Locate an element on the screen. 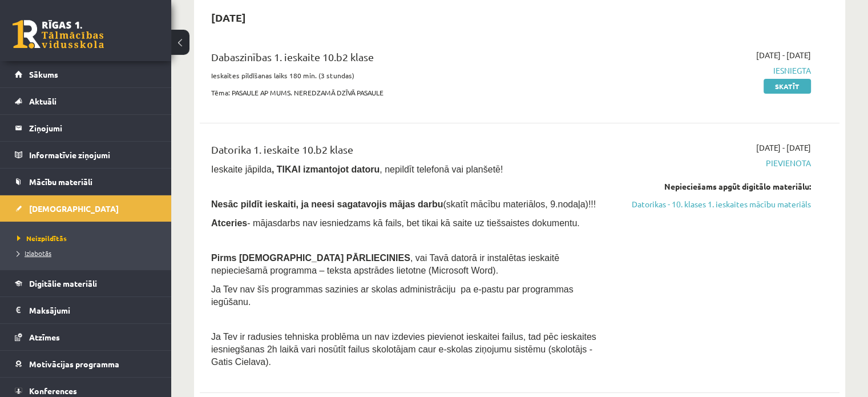 The height and width of the screenshot is (397, 868). legend: Ziņojumi is located at coordinates (93, 128).